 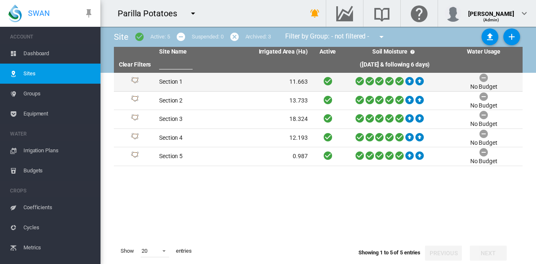 What do you see at coordinates (272, 157) in the screenshot?
I see `td: 0.987` at bounding box center [272, 157].